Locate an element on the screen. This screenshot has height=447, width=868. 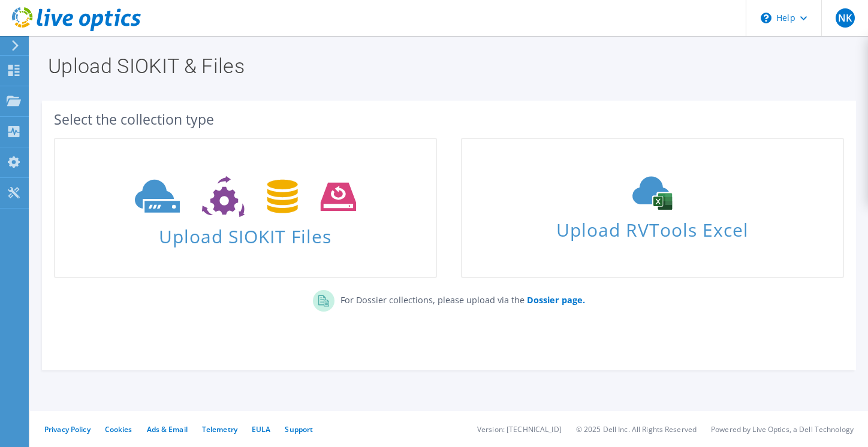
a: EULA is located at coordinates (261, 429).